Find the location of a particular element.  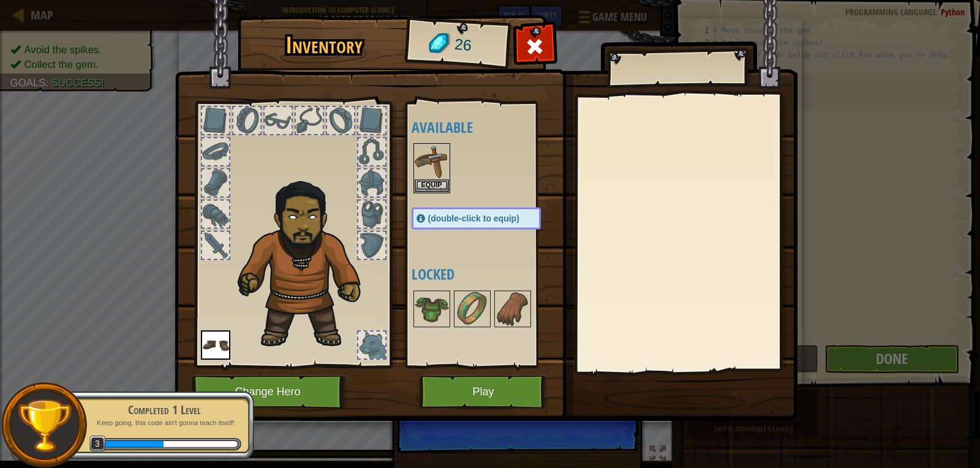

img: trophy.png is located at coordinates (44, 425).